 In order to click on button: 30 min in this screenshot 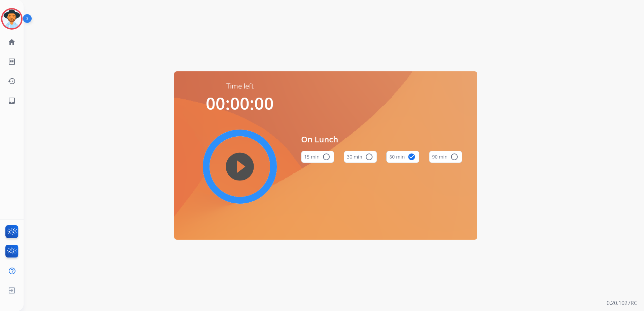, I will do `click(360, 157)`.